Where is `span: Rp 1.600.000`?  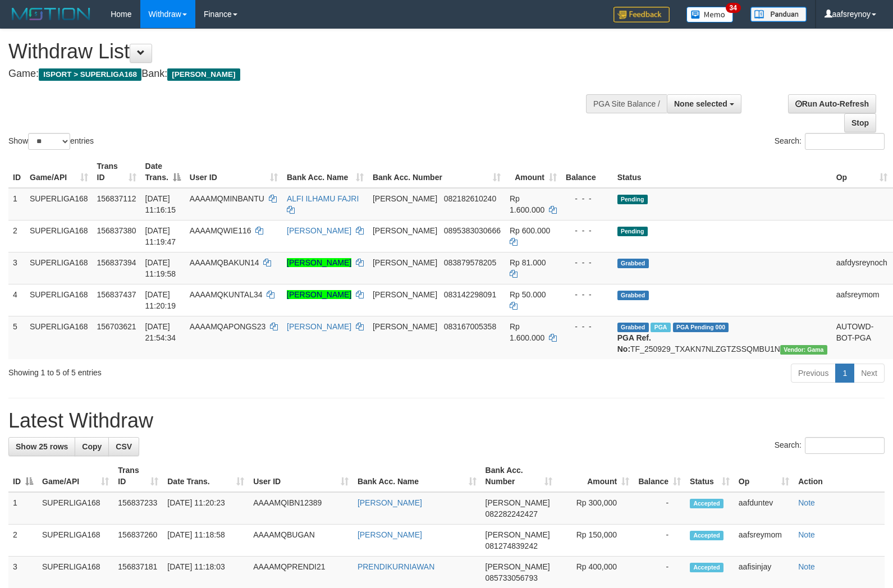 span: Rp 1.600.000 is located at coordinates (527, 204).